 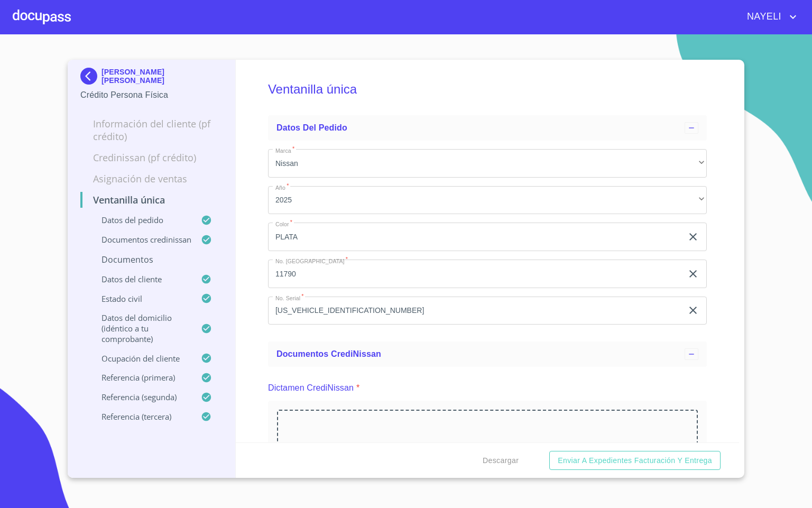 What do you see at coordinates (487, 164) in the screenshot?
I see `div: Nissan` at bounding box center [487, 164].